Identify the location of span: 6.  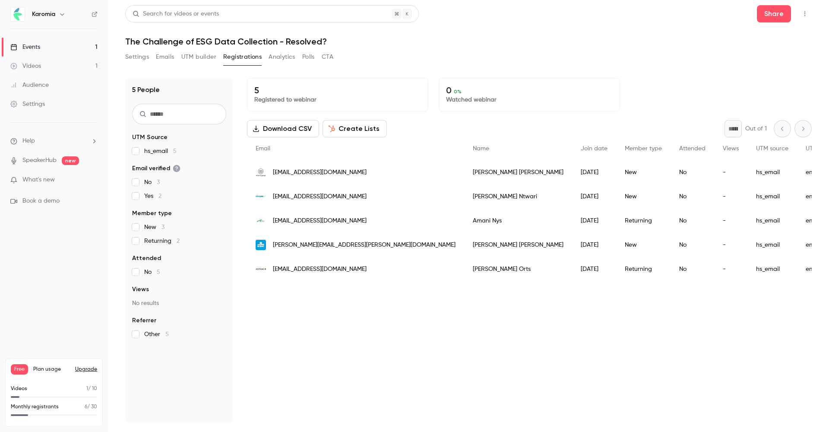
(86, 407).